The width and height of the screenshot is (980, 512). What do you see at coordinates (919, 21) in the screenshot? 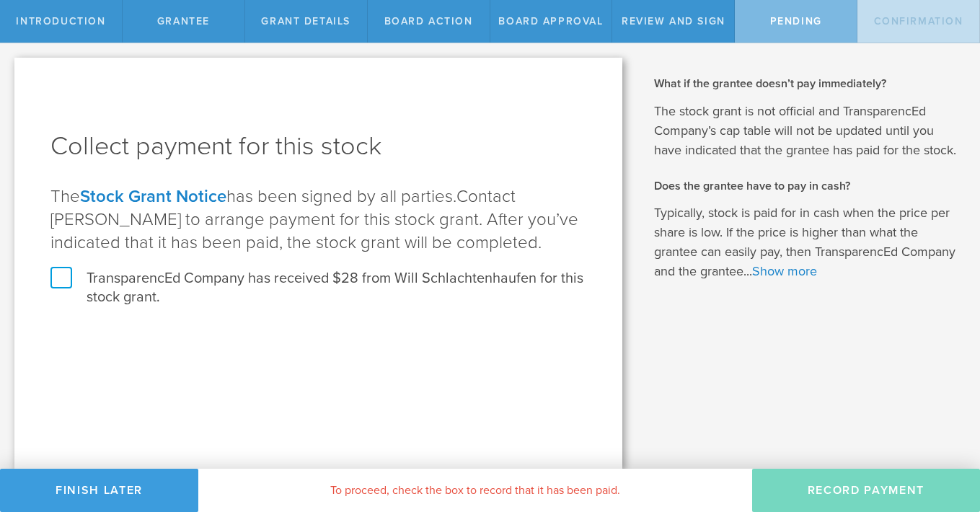
I see `span: Confirmation` at bounding box center [919, 21].